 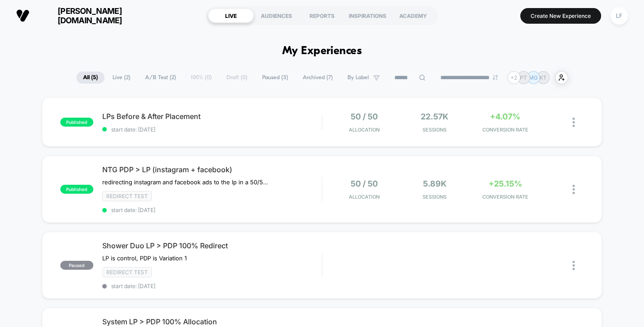 I want to click on span: +4.07%, so click(x=505, y=116).